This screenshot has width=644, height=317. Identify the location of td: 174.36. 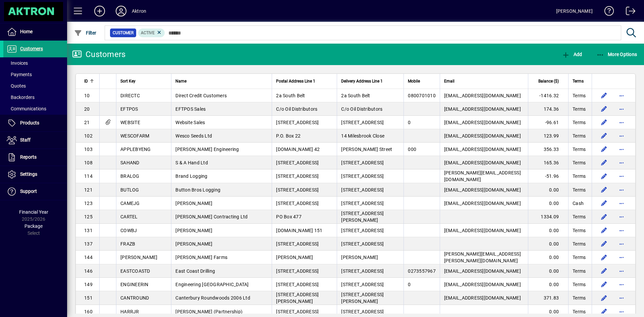
(548, 109).